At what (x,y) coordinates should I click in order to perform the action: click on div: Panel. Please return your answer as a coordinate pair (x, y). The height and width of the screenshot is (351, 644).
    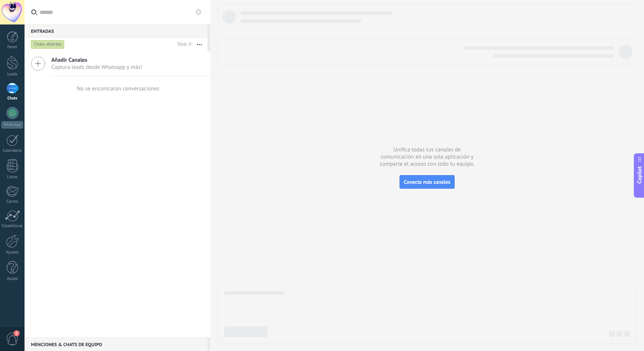
    Looking at the image, I should click on (13, 47).